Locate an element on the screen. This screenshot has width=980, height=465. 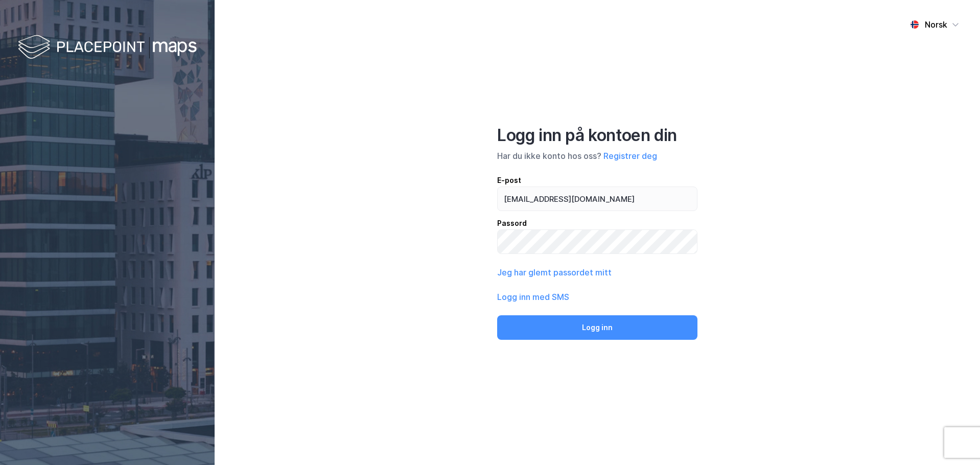
div: Passord is located at coordinates (597, 224).